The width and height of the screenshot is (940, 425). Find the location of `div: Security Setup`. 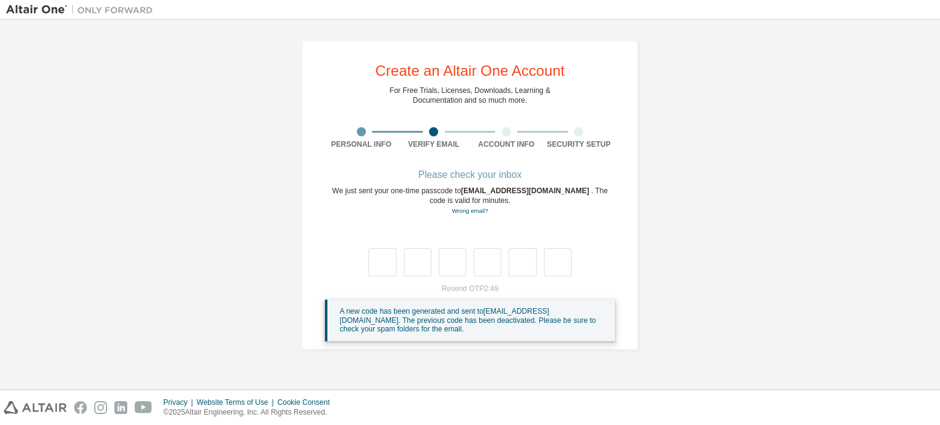

div: Security Setup is located at coordinates (579, 144).